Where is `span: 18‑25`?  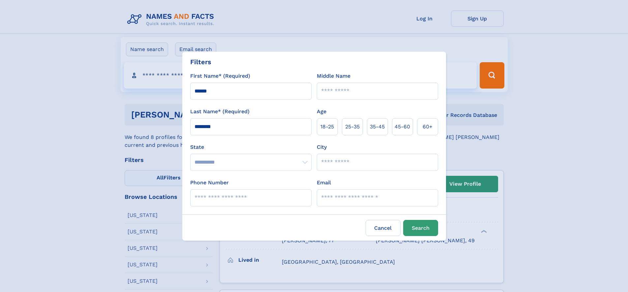 span: 18‑25 is located at coordinates (327, 127).